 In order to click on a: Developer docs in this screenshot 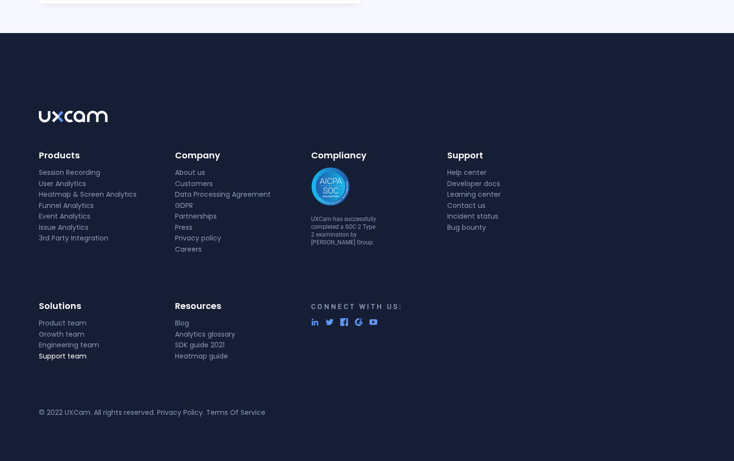, I will do `click(473, 184)`.